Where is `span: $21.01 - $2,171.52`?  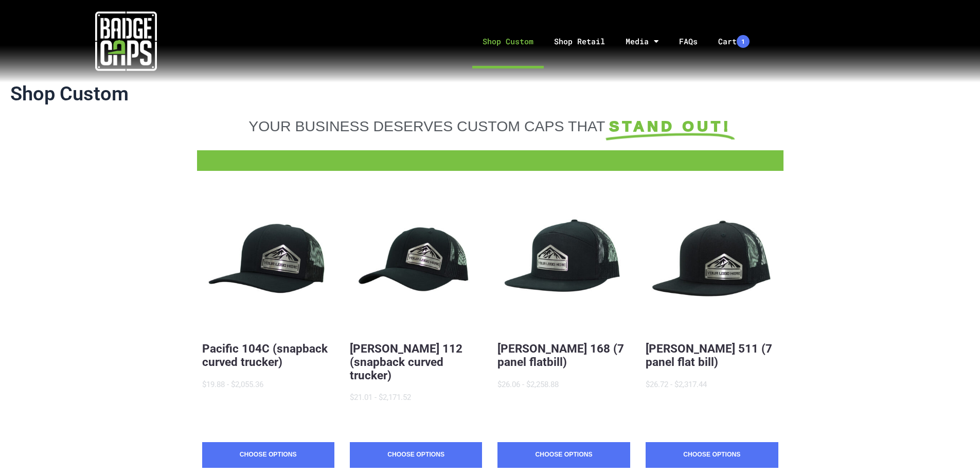 span: $21.01 - $2,171.52 is located at coordinates (380, 397).